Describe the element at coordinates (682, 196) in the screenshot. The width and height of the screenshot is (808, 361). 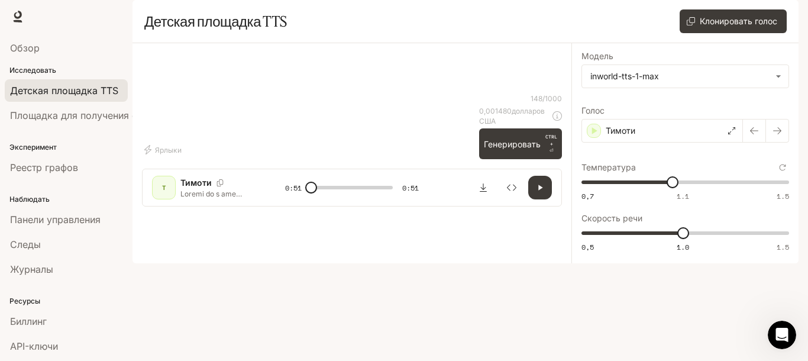
I see `font: 1.1` at that location.